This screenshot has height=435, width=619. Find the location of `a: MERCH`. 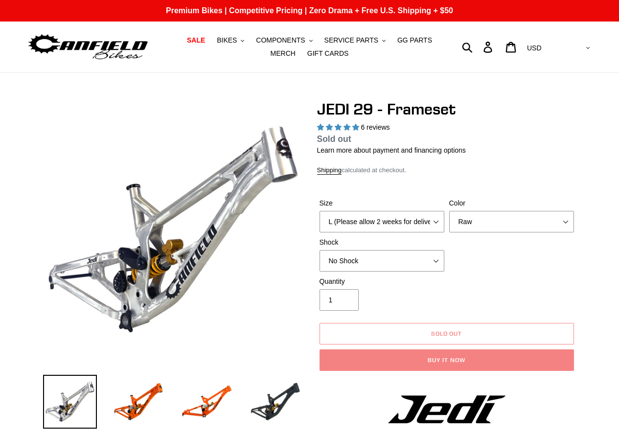

a: MERCH is located at coordinates (283, 53).